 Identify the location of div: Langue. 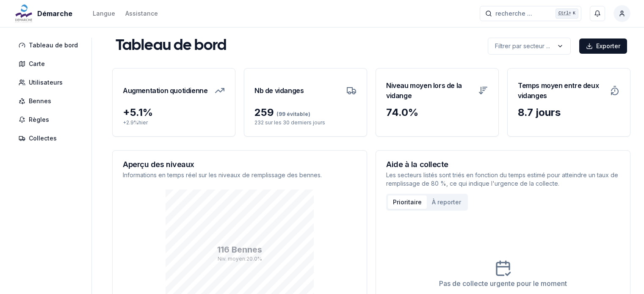
(103, 13).